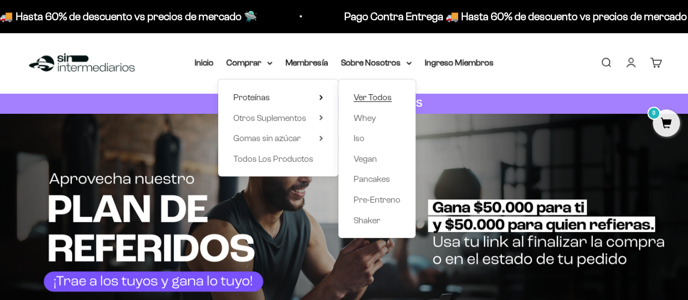 This screenshot has width=688, height=300. Describe the element at coordinates (654, 113) in the screenshot. I see `mark: 0` at that location.